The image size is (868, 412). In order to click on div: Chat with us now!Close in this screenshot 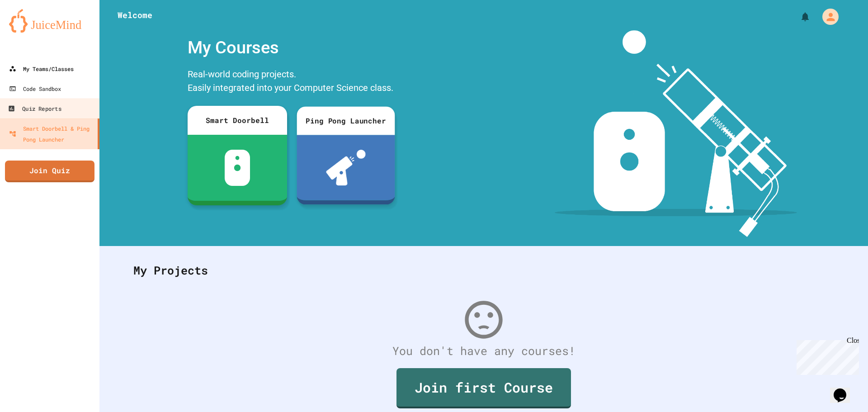, I will do `click(33, 31)`.